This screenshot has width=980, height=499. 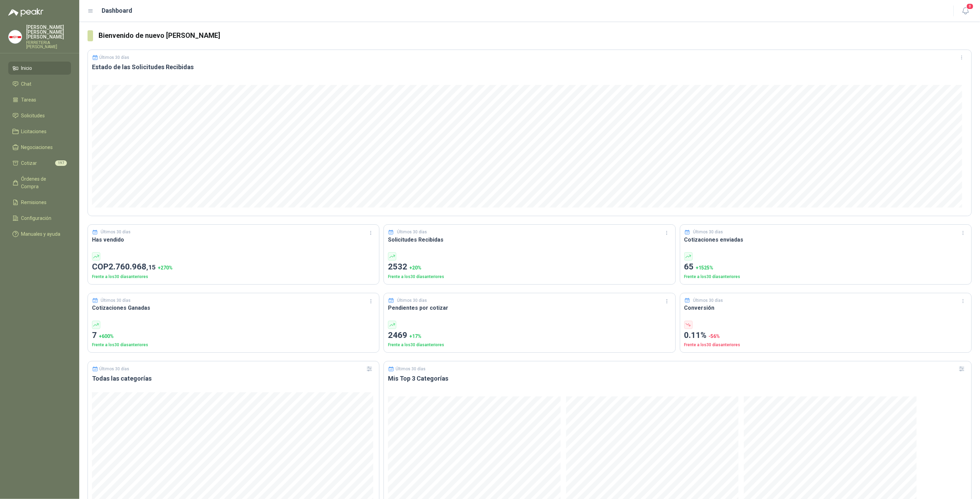 I want to click on h3: Todas las categorías, so click(x=233, y=378).